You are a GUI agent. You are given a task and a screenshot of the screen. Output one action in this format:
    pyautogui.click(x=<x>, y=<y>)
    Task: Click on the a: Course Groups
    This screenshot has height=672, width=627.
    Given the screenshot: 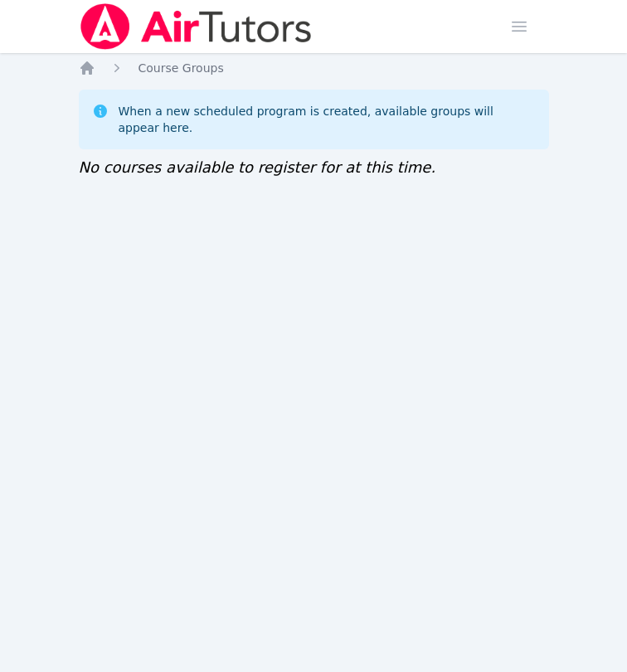 What is the action you would take?
    pyautogui.click(x=181, y=68)
    